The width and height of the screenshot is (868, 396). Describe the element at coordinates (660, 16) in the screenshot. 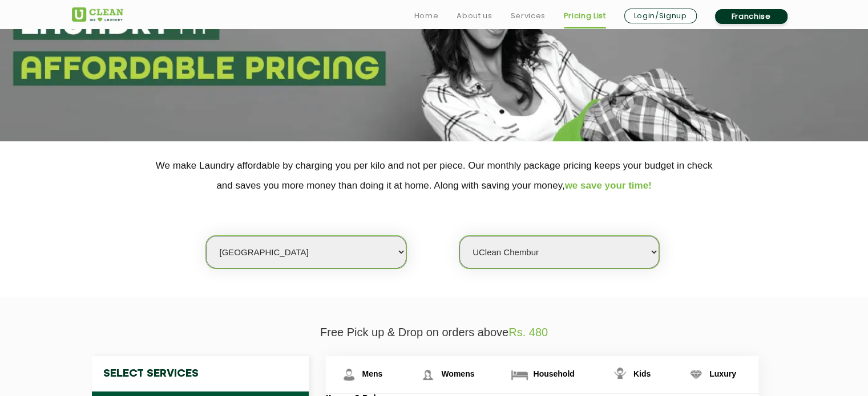

I see `a: Login/Signup` at that location.